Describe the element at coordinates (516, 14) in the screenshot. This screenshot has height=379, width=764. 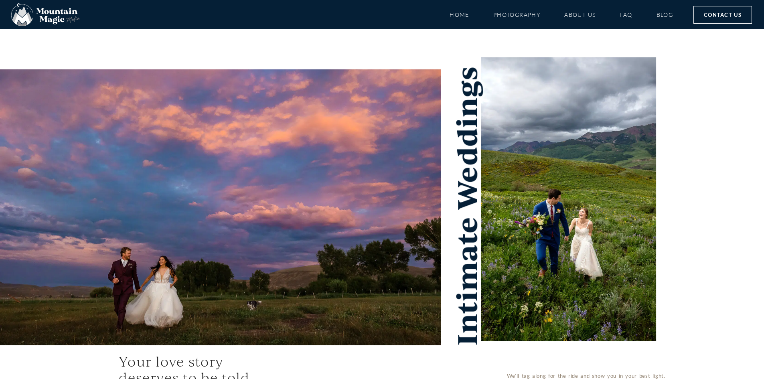
I see `a: Photography` at that location.